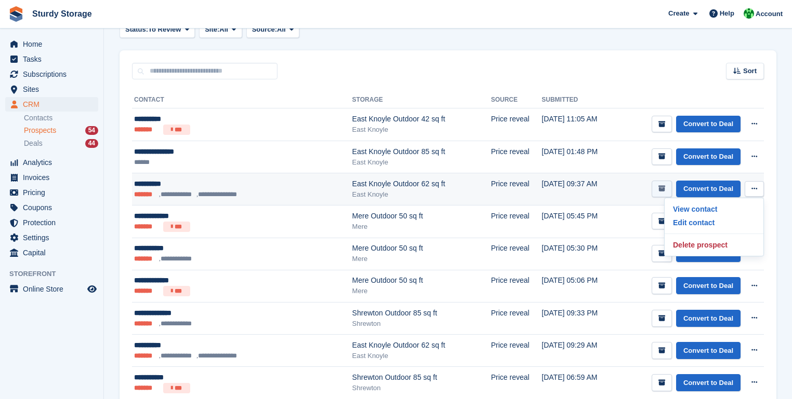  I want to click on th: Contact, so click(242, 100).